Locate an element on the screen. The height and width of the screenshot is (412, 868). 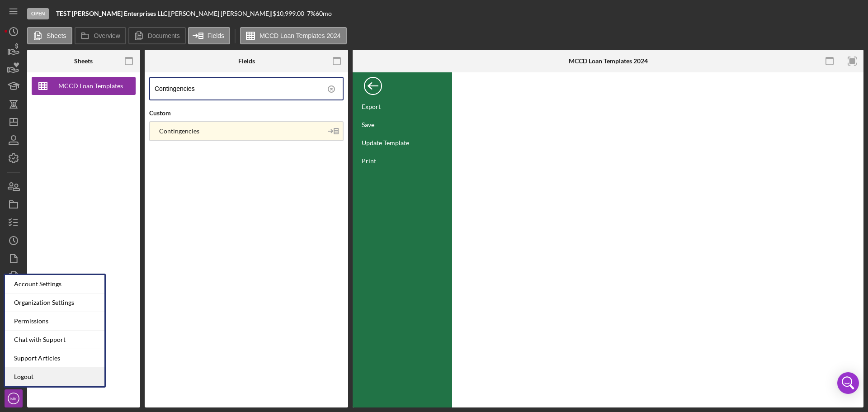
label: MCCD Loan Templates 2024 is located at coordinates (300, 36).